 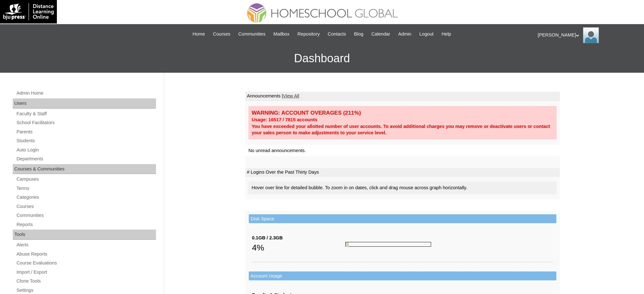 What do you see at coordinates (402, 188) in the screenshot?
I see `div: Hover over line for detailed bubble. To zoom in on dates, click and drag mouse across graph horiz...` at bounding box center [402, 188].